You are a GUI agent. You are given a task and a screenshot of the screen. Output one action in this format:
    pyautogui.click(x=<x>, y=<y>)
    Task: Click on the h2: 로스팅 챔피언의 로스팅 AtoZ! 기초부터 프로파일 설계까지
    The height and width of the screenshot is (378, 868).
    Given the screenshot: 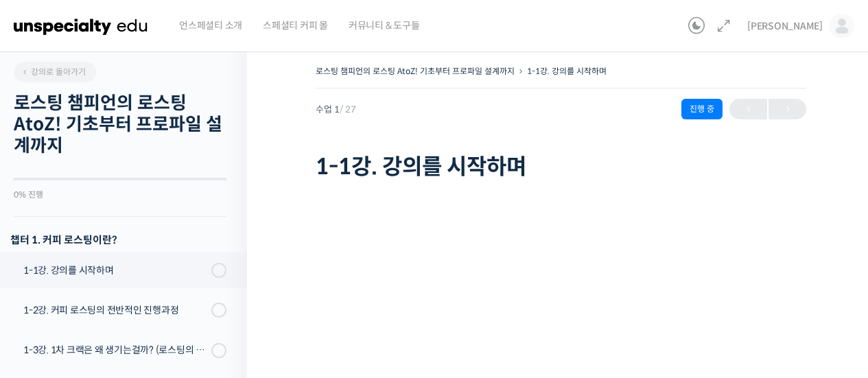 What is the action you would take?
    pyautogui.click(x=120, y=125)
    